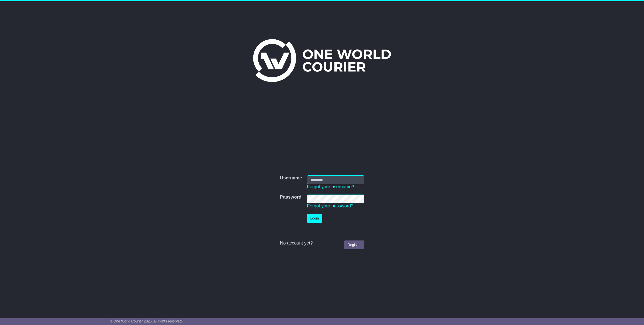 The image size is (644, 325). What do you see at coordinates (330, 206) in the screenshot?
I see `a: Forgot your password?` at bounding box center [330, 206].